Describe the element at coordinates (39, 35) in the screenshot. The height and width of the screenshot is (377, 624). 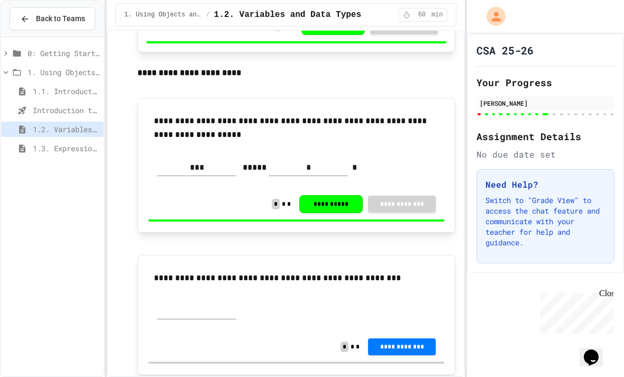
I see `div: Chat with us now!Close` at that location.